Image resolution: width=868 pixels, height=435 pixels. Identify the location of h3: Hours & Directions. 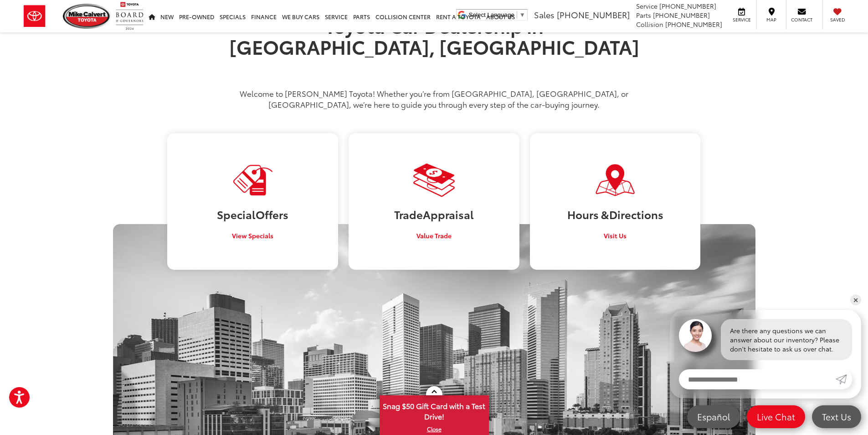
(615, 214).